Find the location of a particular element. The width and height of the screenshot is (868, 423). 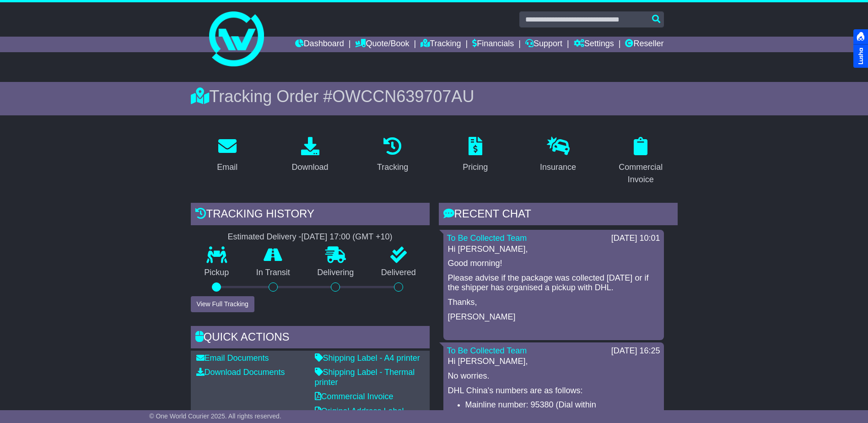

a: Download is located at coordinates (310, 155).